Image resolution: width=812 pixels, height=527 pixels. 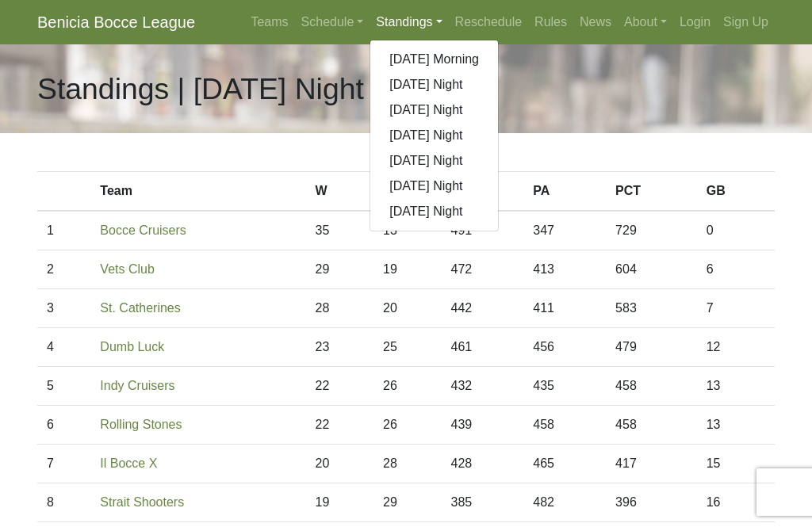 What do you see at coordinates (63, 230) in the screenshot?
I see `td: 1` at bounding box center [63, 230].